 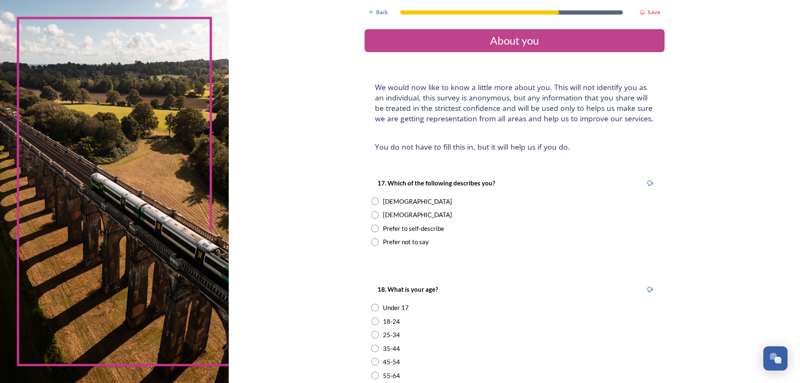 I want to click on div: 55-64, so click(x=391, y=375).